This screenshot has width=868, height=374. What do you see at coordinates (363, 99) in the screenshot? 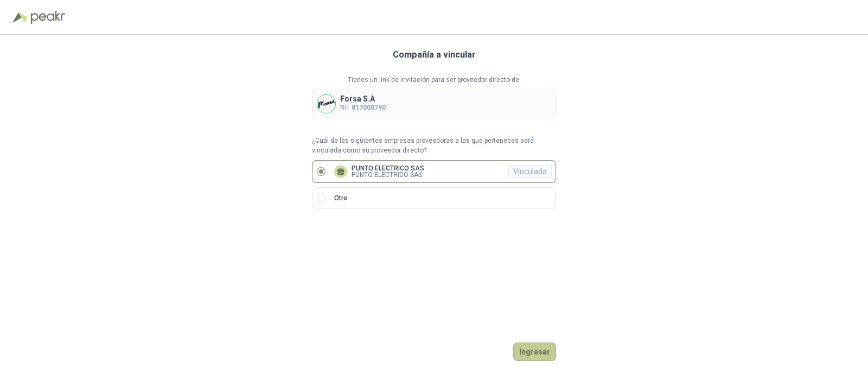
I see `p: Forsa S.A` at bounding box center [363, 99].